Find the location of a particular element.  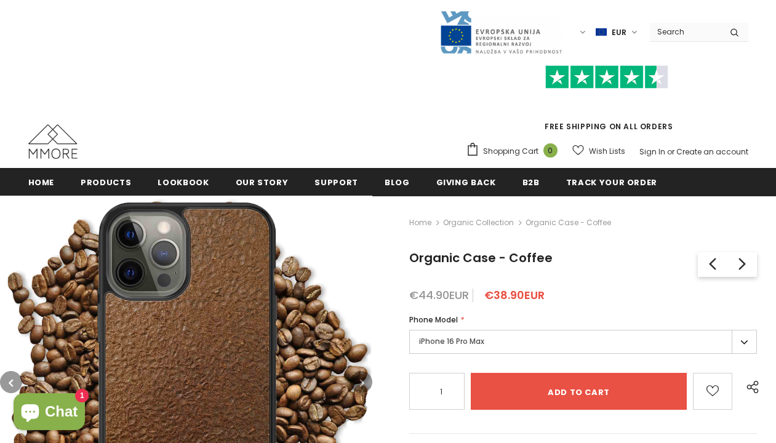

a: Shopping Cart 0 is located at coordinates (514, 151).